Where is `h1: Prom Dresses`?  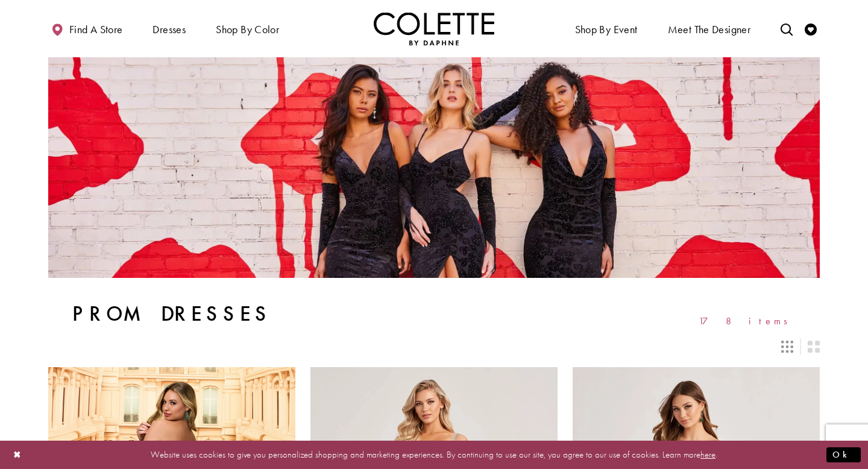 h1: Prom Dresses is located at coordinates (172, 314).